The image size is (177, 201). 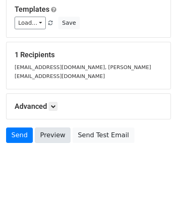 What do you see at coordinates (32, 9) in the screenshot?
I see `a: Templates` at bounding box center [32, 9].